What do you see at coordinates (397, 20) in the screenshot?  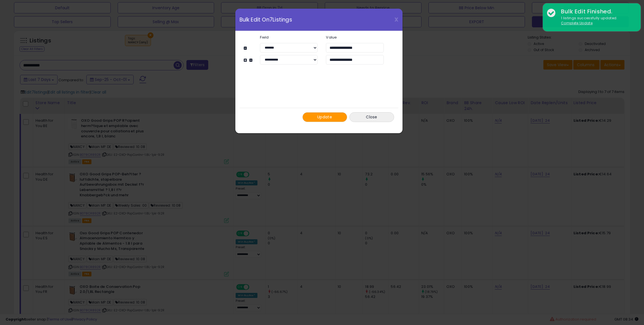 I see `span: X` at bounding box center [397, 20].